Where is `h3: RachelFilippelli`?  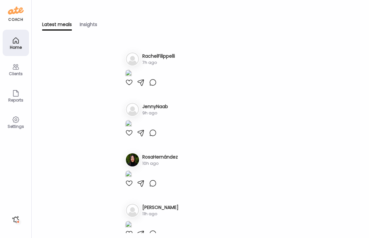 h3: RachelFilippelli is located at coordinates (158, 56).